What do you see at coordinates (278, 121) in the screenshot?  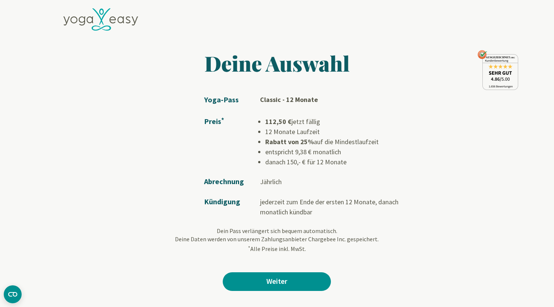 I see `b: 112,50 €` at bounding box center [278, 121].